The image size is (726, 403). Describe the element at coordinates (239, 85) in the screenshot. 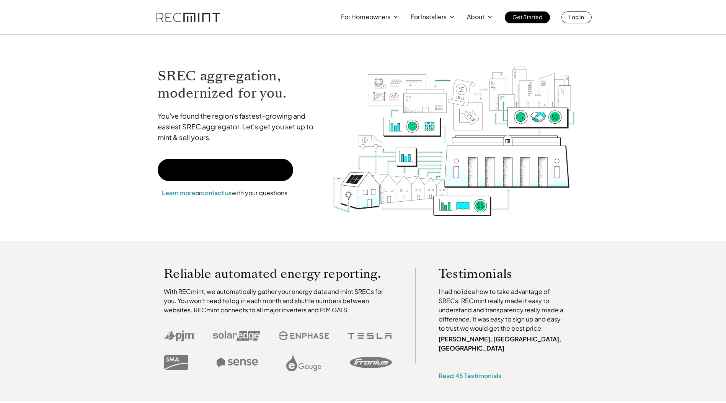

I see `h1: SREC aggregation, modernized for you.` at that location.